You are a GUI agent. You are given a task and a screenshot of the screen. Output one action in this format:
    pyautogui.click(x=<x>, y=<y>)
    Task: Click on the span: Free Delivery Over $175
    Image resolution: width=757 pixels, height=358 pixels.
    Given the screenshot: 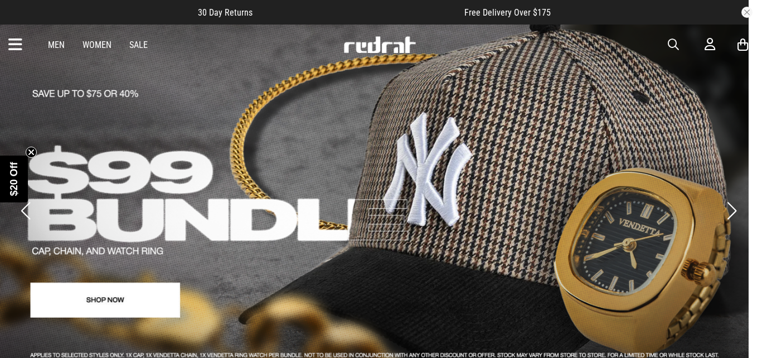 What is the action you would take?
    pyautogui.click(x=508, y=12)
    